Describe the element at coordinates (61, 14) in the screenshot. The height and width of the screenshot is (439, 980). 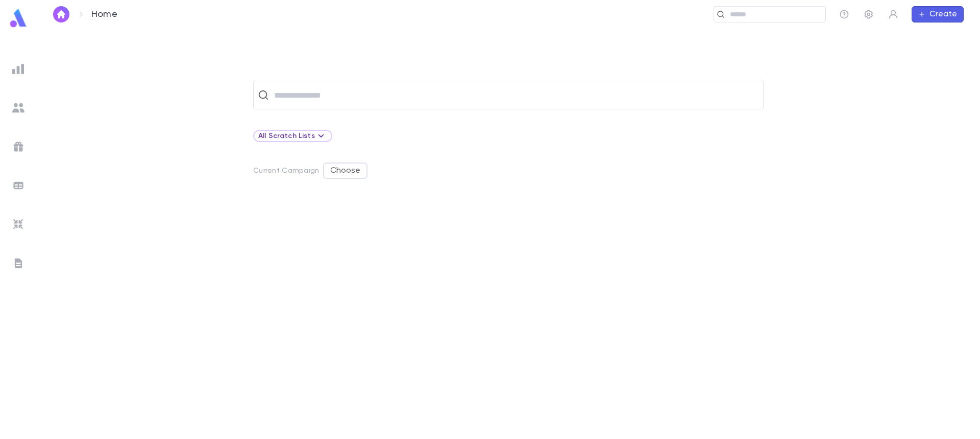
I see `img: home_white.a664292cf8c1dea59945f0da9f25487c.svg` at that location.